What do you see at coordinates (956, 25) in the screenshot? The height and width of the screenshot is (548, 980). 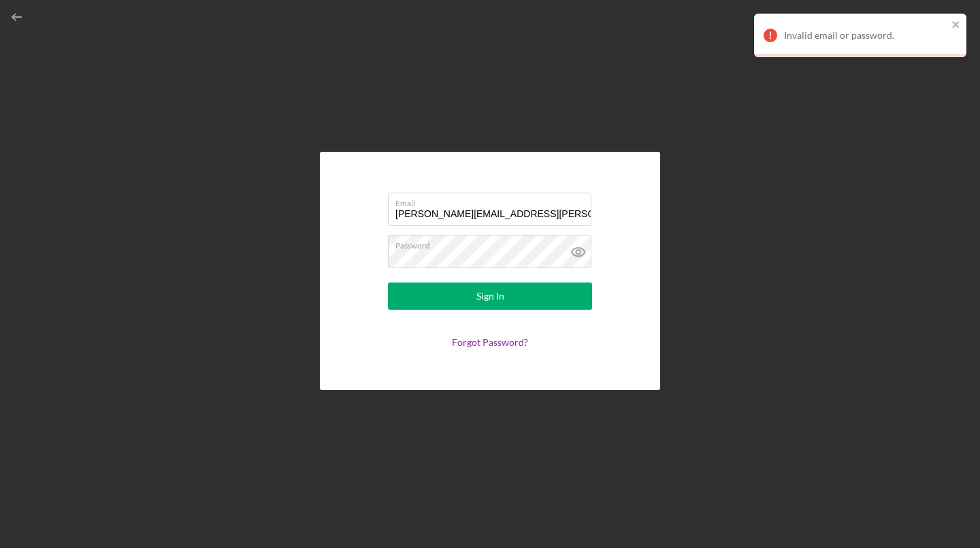 I see `button: close` at bounding box center [956, 25].